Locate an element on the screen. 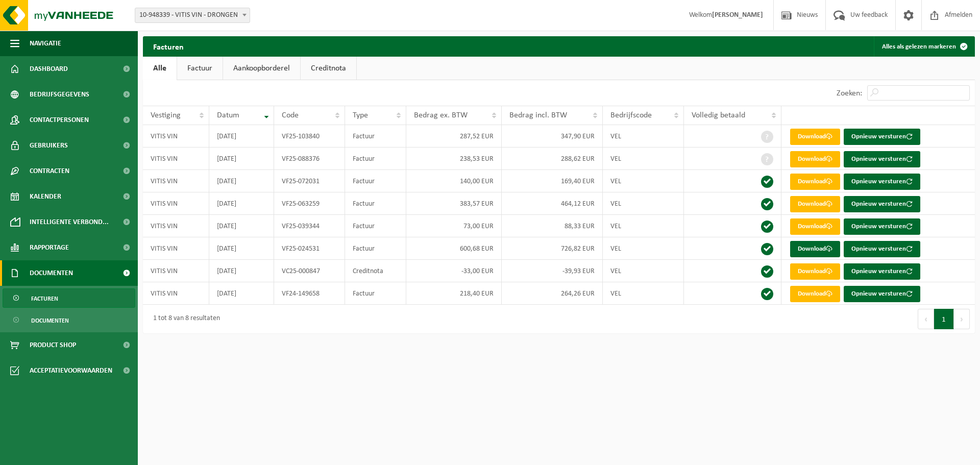  span: Navigatie is located at coordinates (45, 43).